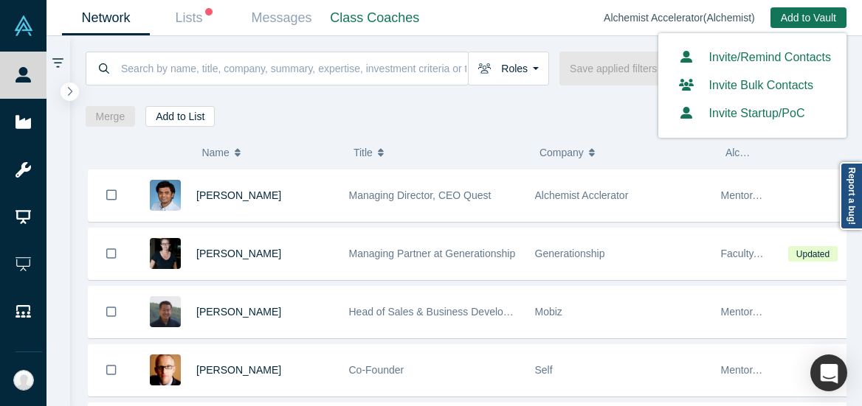 Image resolution: width=862 pixels, height=406 pixels. Describe the element at coordinates (432, 254) in the screenshot. I see `span: Managing Partner at Generationship` at that location.